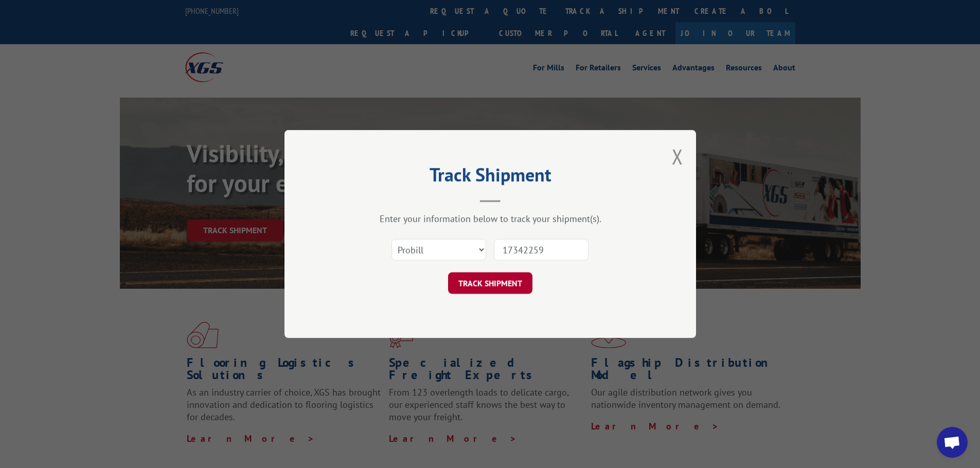  Describe the element at coordinates (952, 442) in the screenshot. I see `a: Open chat` at that location.